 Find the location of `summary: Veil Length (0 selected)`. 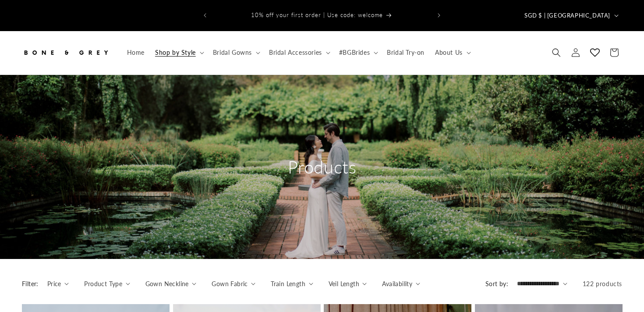

summary: Veil Length (0 selected) is located at coordinates (348, 283).